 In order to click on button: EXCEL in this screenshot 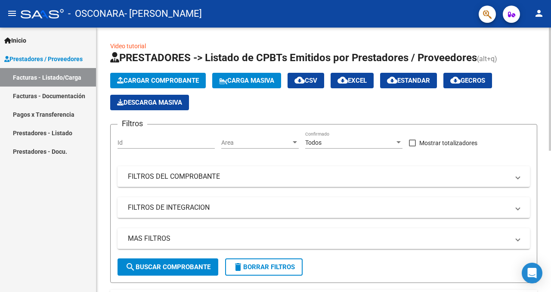, I will do `click(352, 80)`.